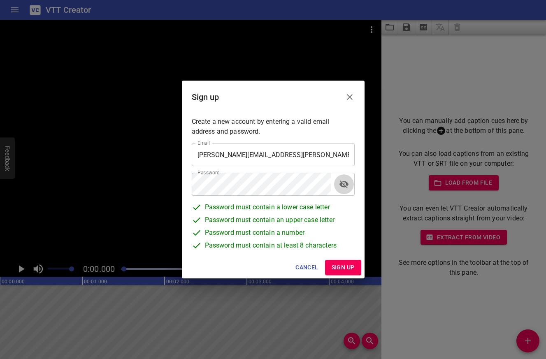  I want to click on span: Sign up, so click(343, 268).